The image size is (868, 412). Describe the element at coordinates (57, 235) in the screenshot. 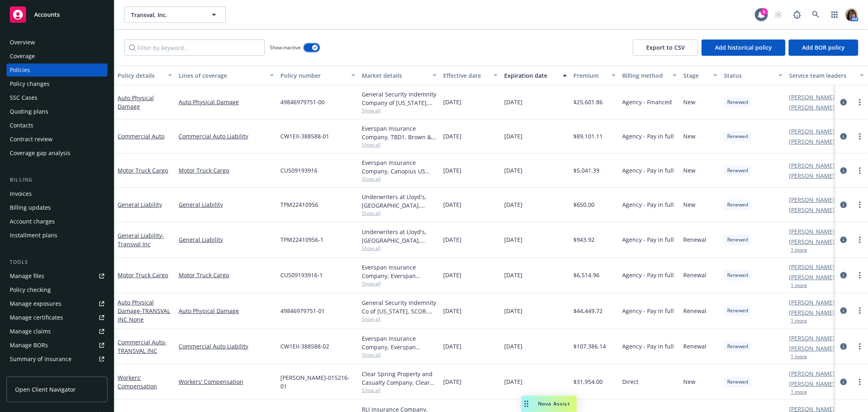

I see `a: Installment plans` at that location.